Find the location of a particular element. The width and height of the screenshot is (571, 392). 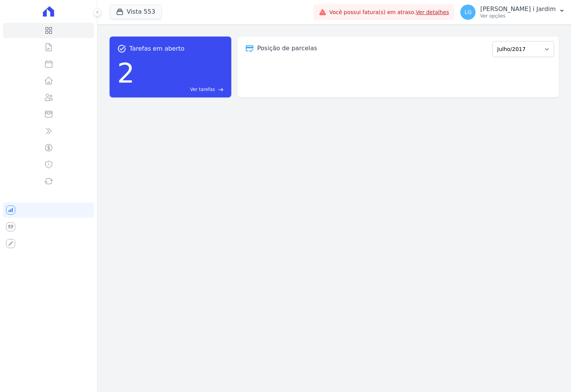

span: LG is located at coordinates (468, 12).